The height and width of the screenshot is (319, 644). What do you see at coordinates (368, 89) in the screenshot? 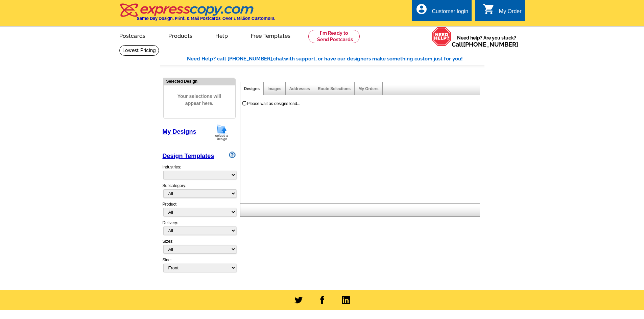
I see `a: My Orders` at bounding box center [368, 89].